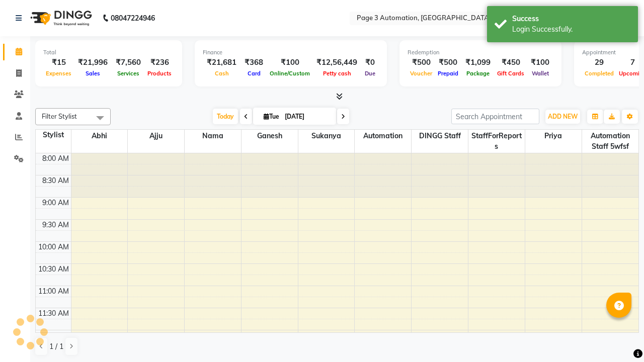 The width and height of the screenshot is (644, 362). What do you see at coordinates (53, 247) in the screenshot?
I see `div: 10:00 AM` at bounding box center [53, 247].